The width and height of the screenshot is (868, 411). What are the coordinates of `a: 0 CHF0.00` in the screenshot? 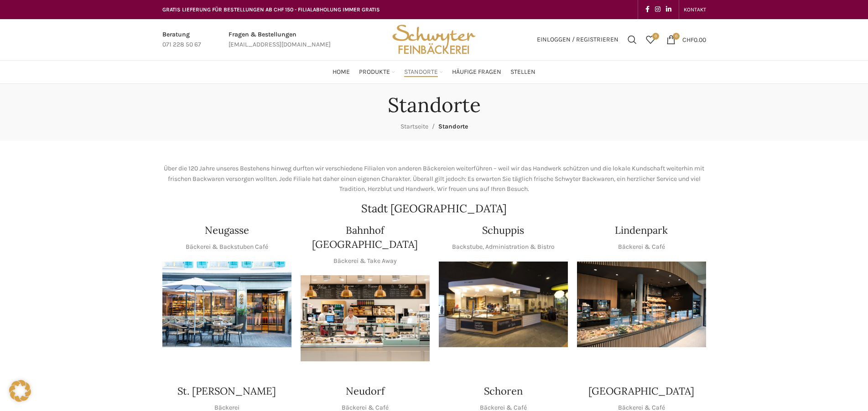 It's located at (686, 40).